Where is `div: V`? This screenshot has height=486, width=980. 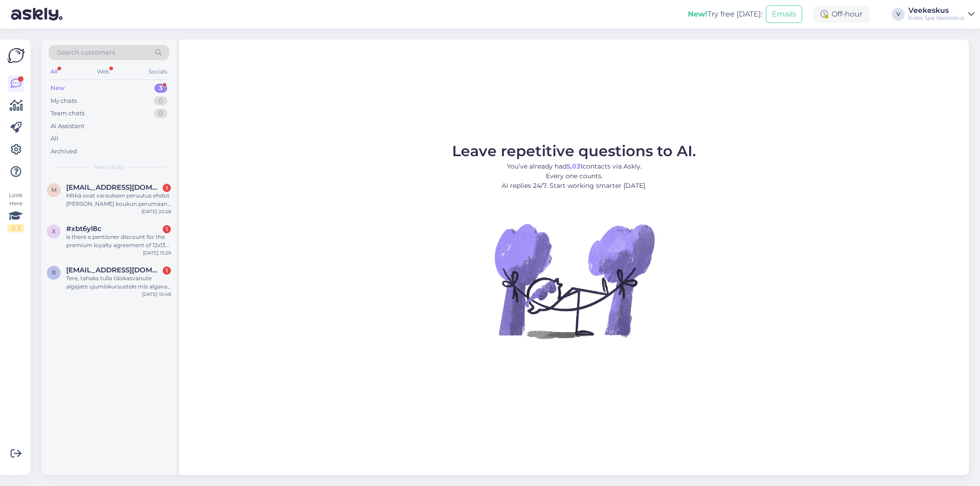 div: V is located at coordinates (898, 15).